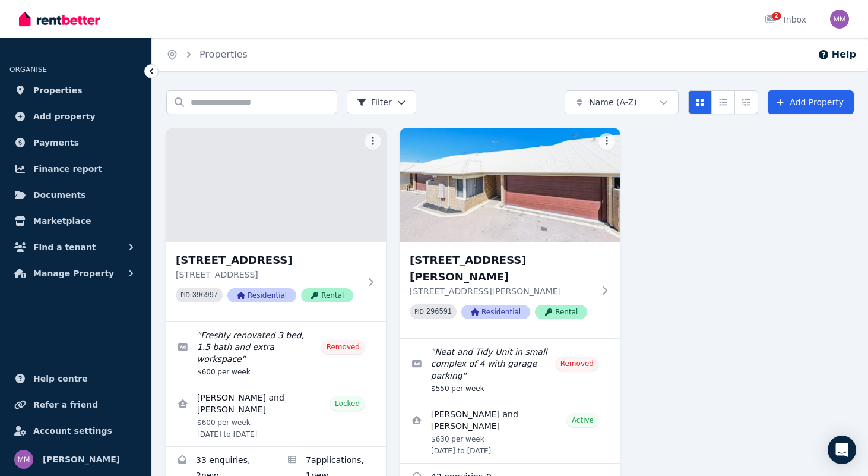  What do you see at coordinates (75, 431) in the screenshot?
I see `a: Account settings` at bounding box center [75, 431].